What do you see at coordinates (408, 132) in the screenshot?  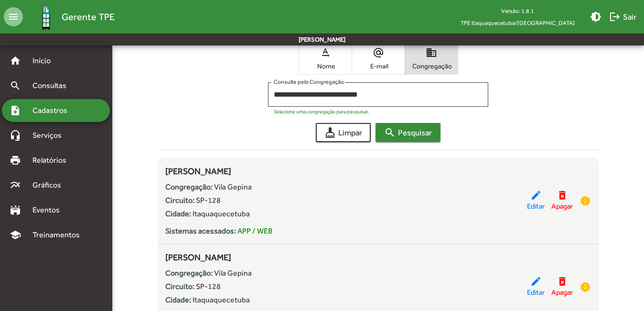 I see `span: Pesquisar` at bounding box center [408, 132].